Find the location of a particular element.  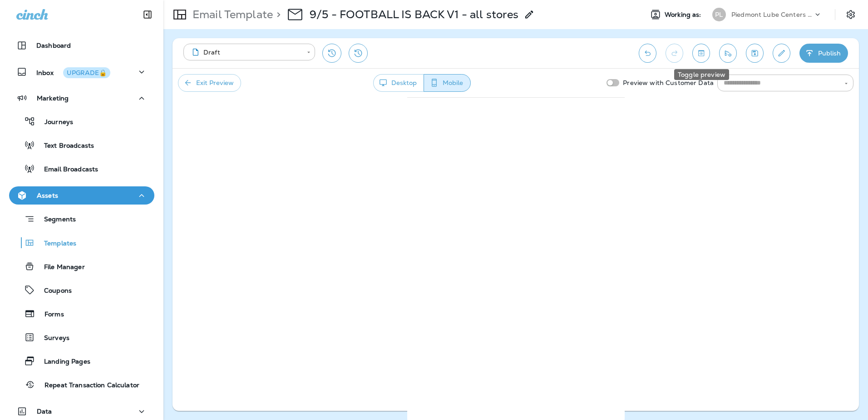

button: Dashboard is located at coordinates (82, 45).